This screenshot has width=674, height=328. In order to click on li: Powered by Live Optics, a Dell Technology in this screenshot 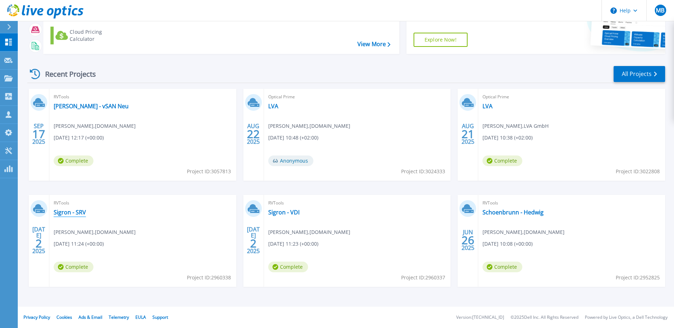, I will do `click(626, 318)`.